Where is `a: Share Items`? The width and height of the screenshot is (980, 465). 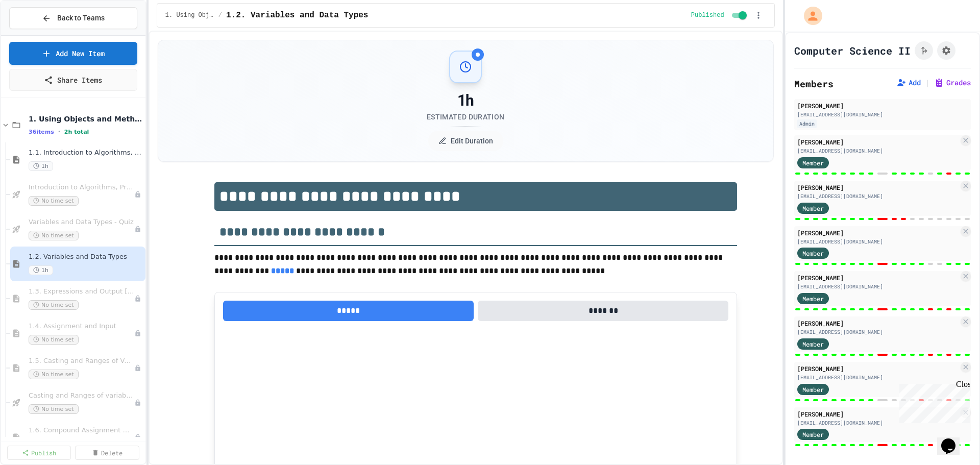
a: Share Items is located at coordinates (73, 79).